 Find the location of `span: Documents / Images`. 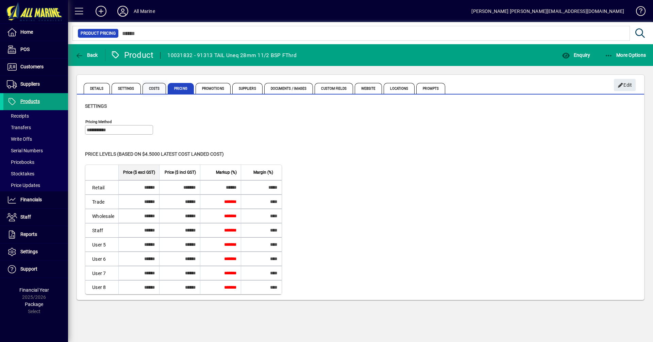

span: Documents / Images is located at coordinates (289, 88).